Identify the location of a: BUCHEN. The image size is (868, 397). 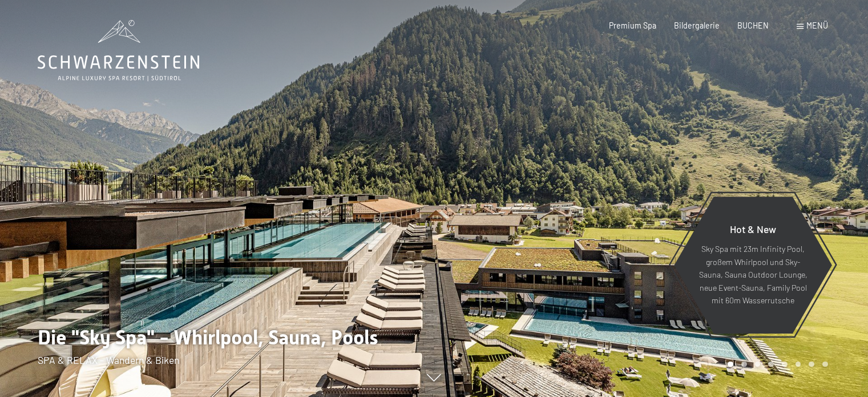
(752, 25).